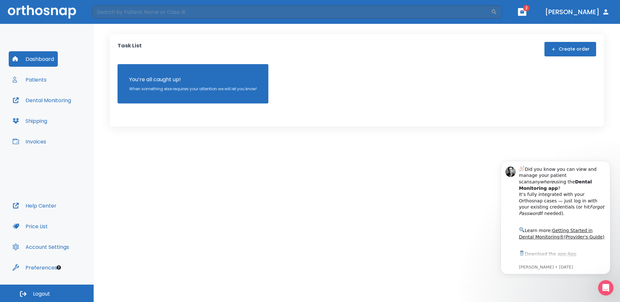 The width and height of the screenshot is (620, 302). What do you see at coordinates (193, 80) in the screenshot?
I see `p: You’re all caught up!` at bounding box center [193, 80].